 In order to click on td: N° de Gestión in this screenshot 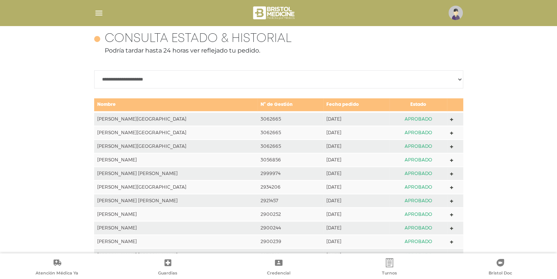, I will do `click(290, 105)`.